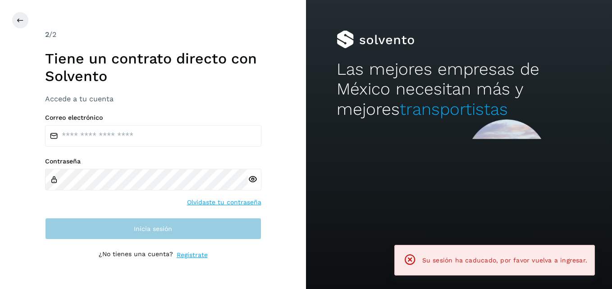 This screenshot has width=612, height=289. What do you see at coordinates (153, 229) in the screenshot?
I see `span: Inicia sesión` at bounding box center [153, 229].